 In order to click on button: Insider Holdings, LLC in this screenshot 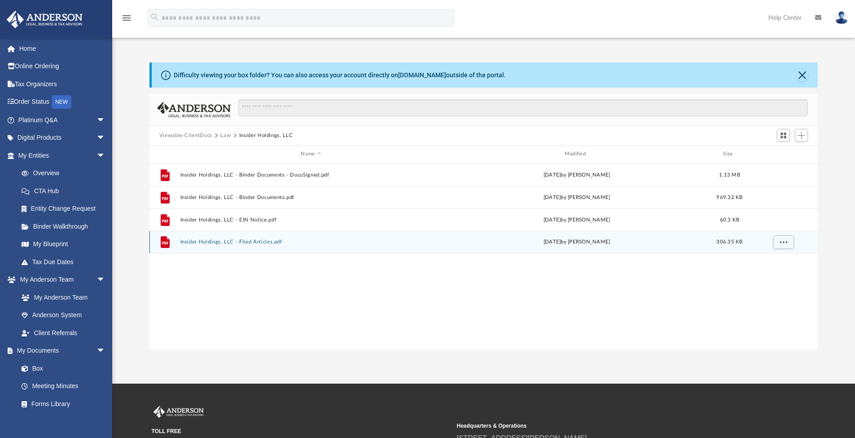, I will do `click(266, 136)`.